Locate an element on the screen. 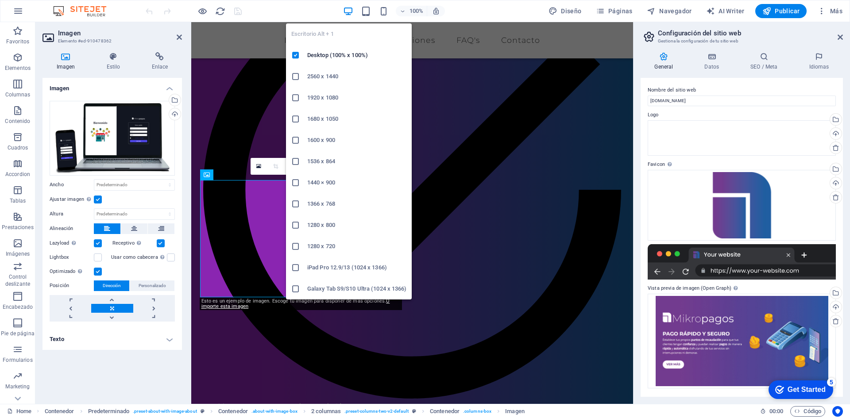 Image resolution: width=850 pixels, height=418 pixels. h6: 1366 x 768 is located at coordinates (357, 204).